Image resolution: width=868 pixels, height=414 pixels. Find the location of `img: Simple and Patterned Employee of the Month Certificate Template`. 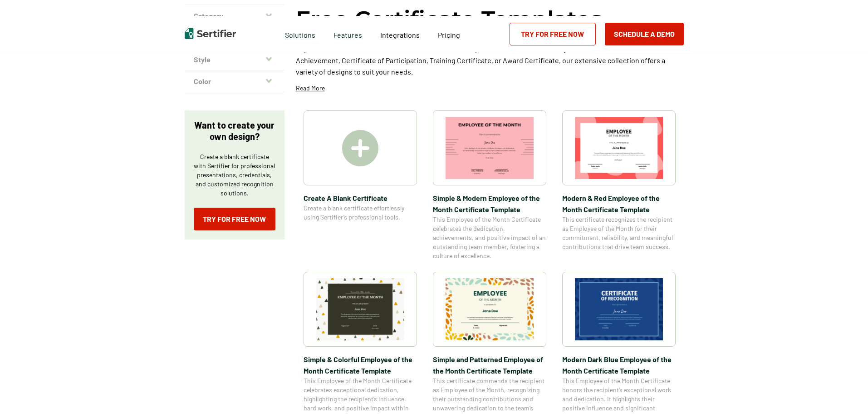

img: Simple and Patterned Employee of the Month Certificate Template is located at coordinates (489, 309).